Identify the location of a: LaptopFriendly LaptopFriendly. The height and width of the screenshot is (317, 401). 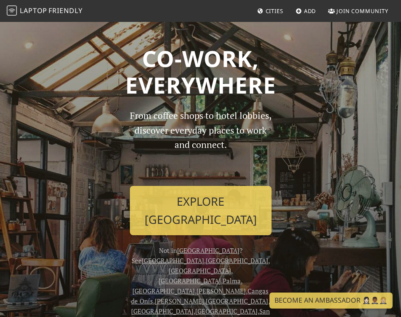
(45, 11).